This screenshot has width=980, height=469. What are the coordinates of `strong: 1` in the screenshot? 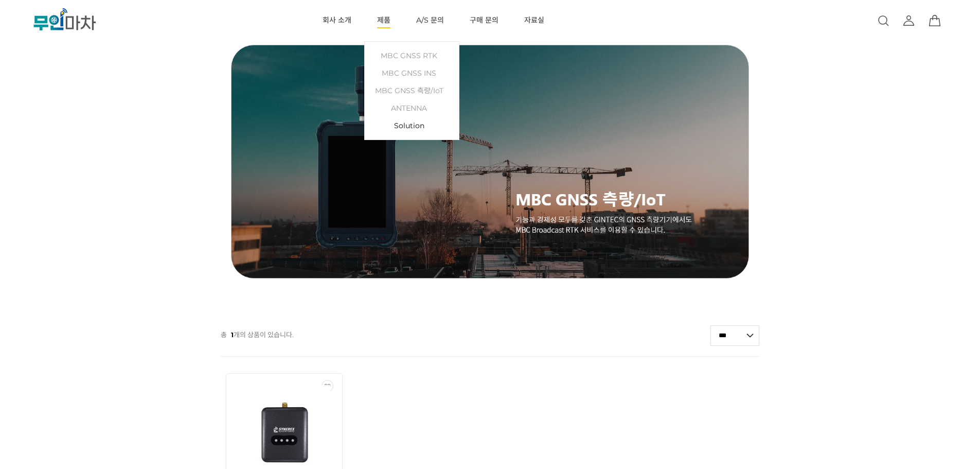 It's located at (232, 334).